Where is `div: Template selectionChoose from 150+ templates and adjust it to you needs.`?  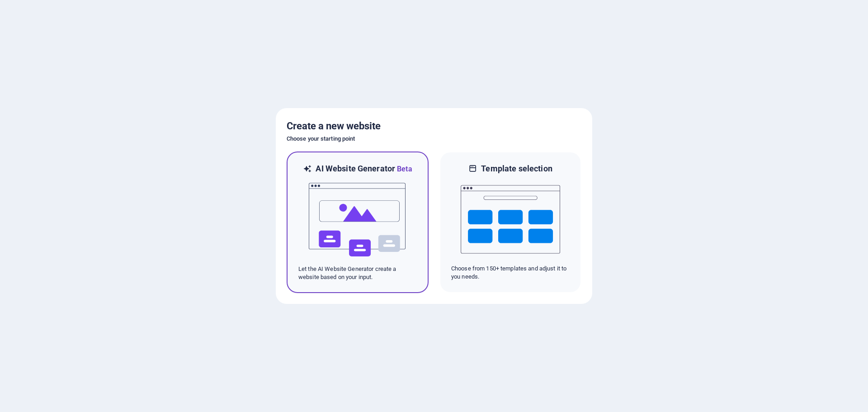 div: Template selectionChoose from 150+ templates and adjust it to you needs. is located at coordinates (510, 222).